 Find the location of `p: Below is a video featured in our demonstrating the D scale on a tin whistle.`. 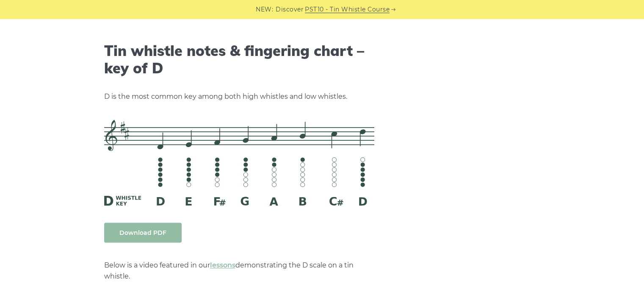

p: Below is a video featured in our demonstrating the D scale on a tin whistle. is located at coordinates (239, 271).